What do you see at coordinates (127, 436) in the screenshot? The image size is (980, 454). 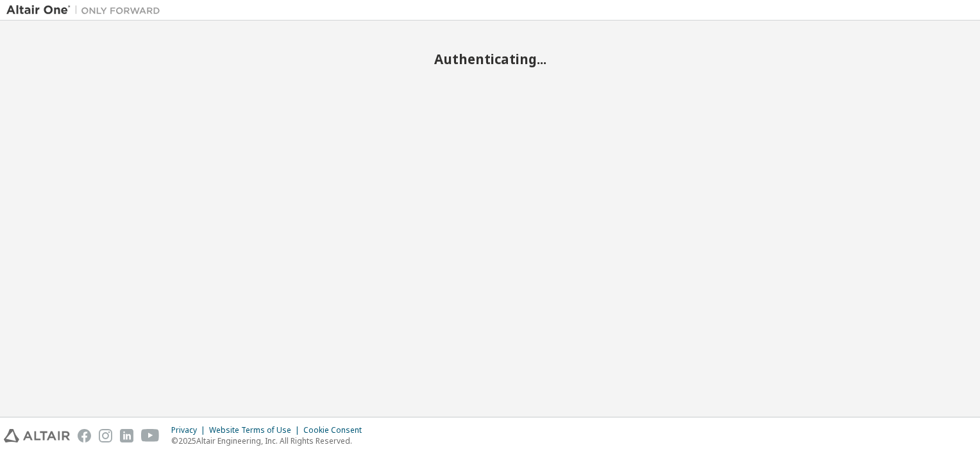 I see `img: linkedin.svg` at bounding box center [127, 436].